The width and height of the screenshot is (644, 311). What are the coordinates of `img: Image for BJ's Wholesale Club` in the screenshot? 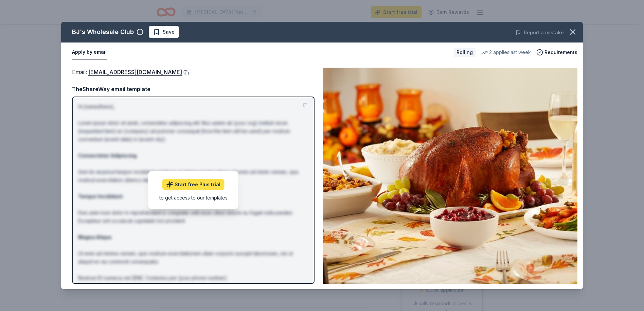 It's located at (450, 175).